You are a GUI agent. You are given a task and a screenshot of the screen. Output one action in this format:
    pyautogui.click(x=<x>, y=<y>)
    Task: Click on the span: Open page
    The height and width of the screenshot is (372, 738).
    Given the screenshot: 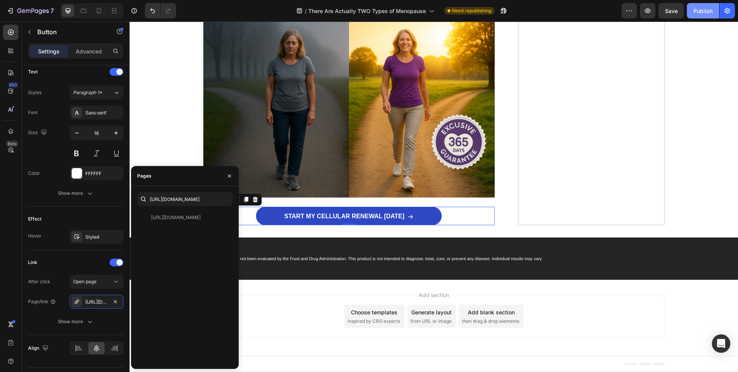 What is the action you would take?
    pyautogui.click(x=85, y=281)
    